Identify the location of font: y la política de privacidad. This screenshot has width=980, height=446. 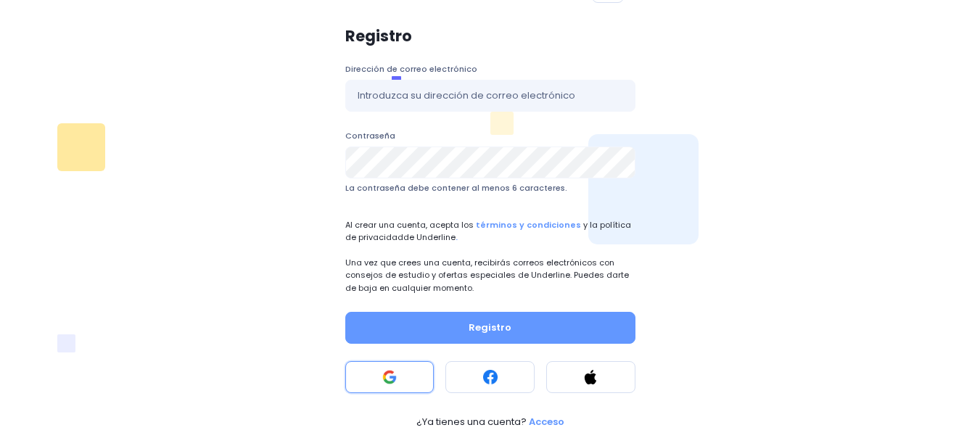
(488, 230).